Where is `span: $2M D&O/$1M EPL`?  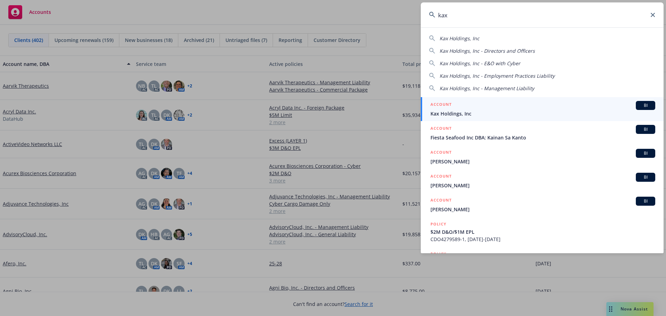 span: $2M D&O/$1M EPL is located at coordinates (542, 232).